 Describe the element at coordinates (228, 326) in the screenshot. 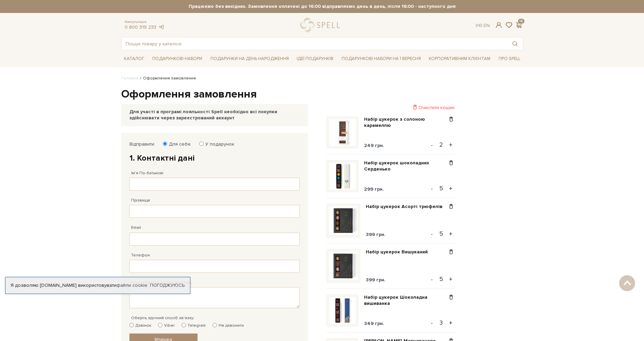

I see `label: Не дзвонити` at that location.